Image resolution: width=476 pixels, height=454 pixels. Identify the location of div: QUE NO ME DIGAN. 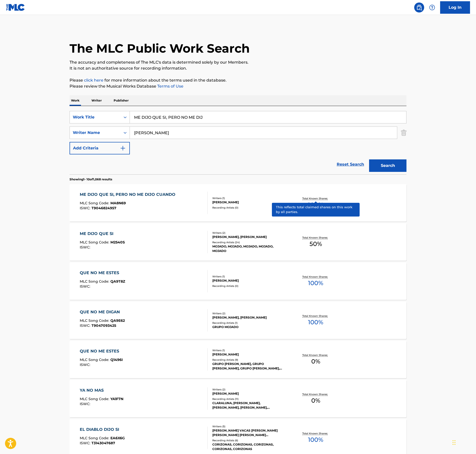
(102, 312).